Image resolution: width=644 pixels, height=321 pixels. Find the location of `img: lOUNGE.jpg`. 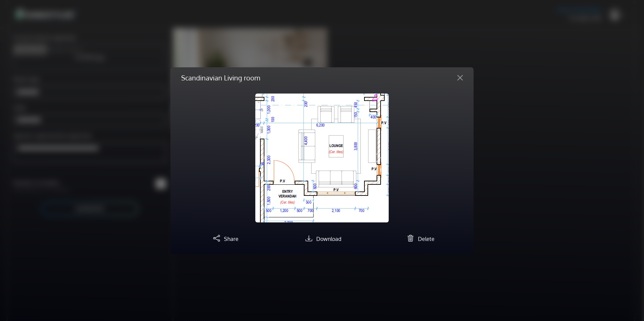

img: lOUNGE.jpg is located at coordinates (322, 158).